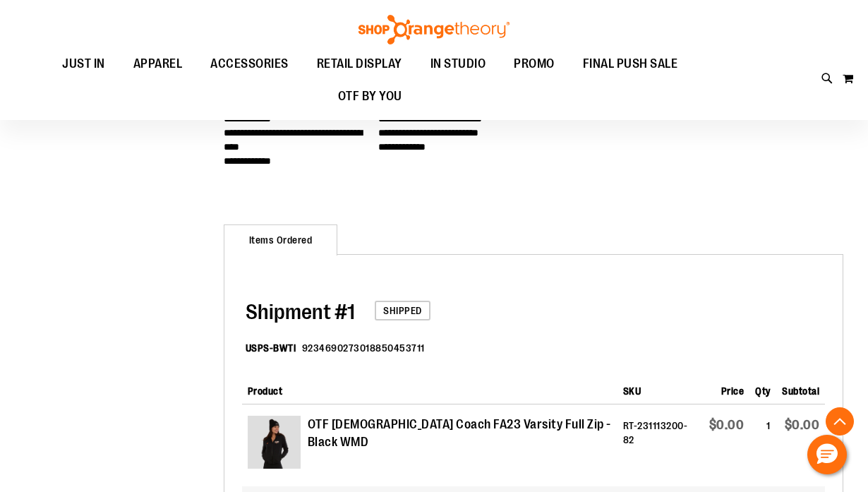 The height and width of the screenshot is (492, 868). What do you see at coordinates (158, 64) in the screenshot?
I see `span: APPAREL` at bounding box center [158, 64].